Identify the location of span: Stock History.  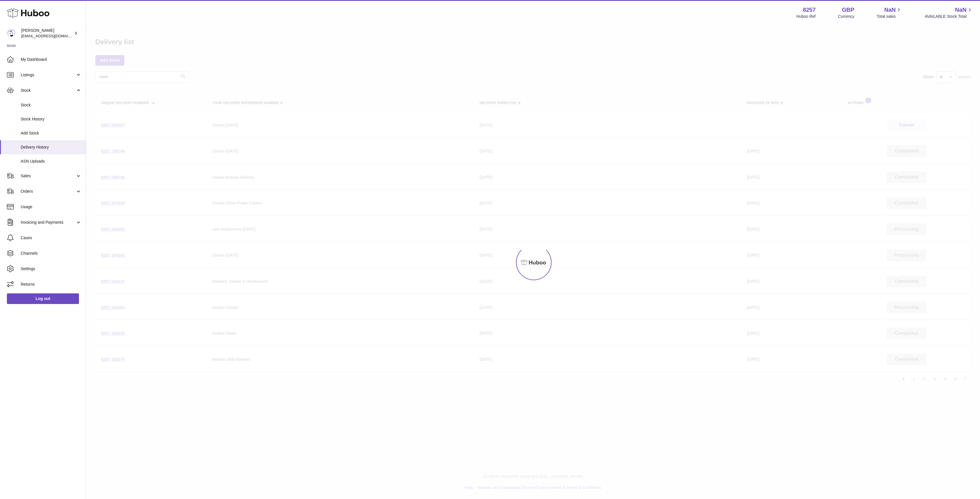
(51, 119).